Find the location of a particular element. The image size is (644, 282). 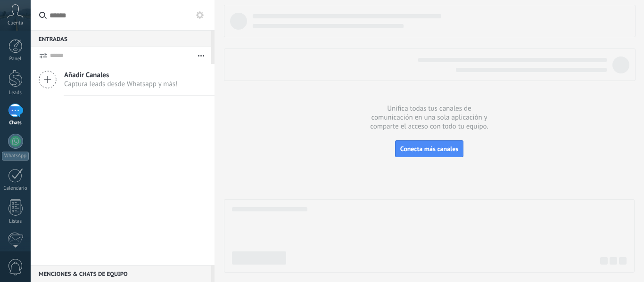

div: Panel is located at coordinates (16, 59).